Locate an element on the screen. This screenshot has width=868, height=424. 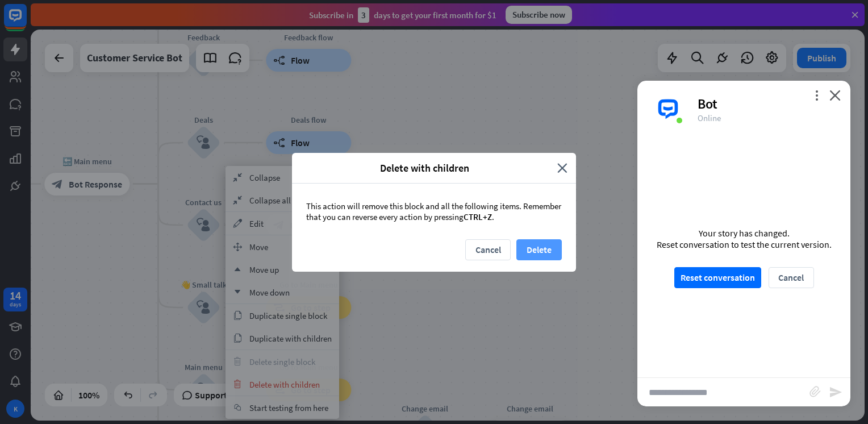
div: Bot is located at coordinates (767, 103).